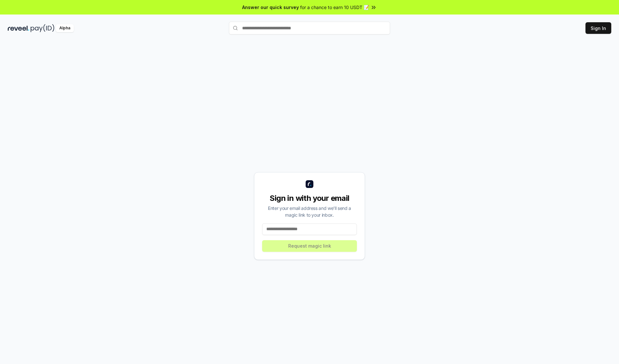 Image resolution: width=619 pixels, height=364 pixels. I want to click on img: reveel_dark, so click(18, 28).